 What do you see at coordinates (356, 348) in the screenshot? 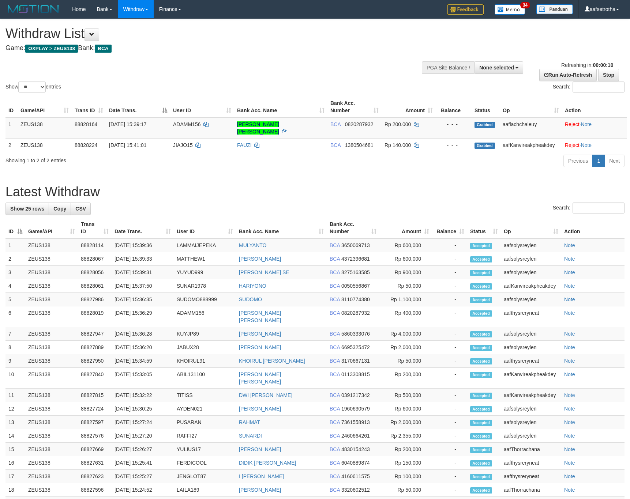
I see `span: Copy 6695325472 to clipboard` at bounding box center [356, 348].